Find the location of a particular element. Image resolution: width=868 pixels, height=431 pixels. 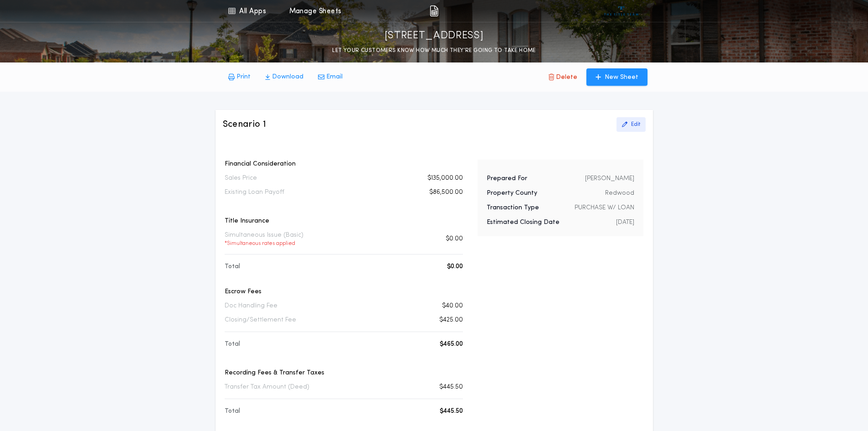

p: Print is located at coordinates (243, 77).